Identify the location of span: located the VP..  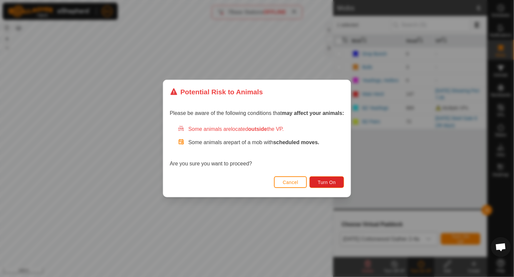
(257, 129).